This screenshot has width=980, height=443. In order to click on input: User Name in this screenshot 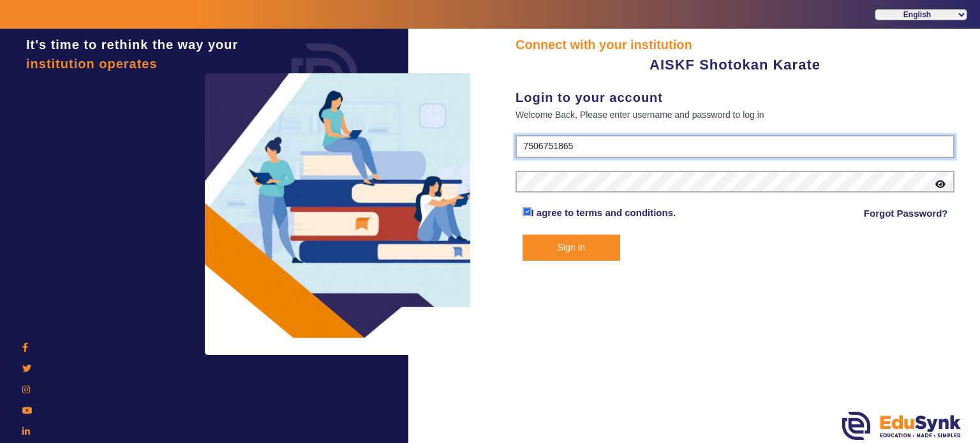, I will do `click(735, 146)`.